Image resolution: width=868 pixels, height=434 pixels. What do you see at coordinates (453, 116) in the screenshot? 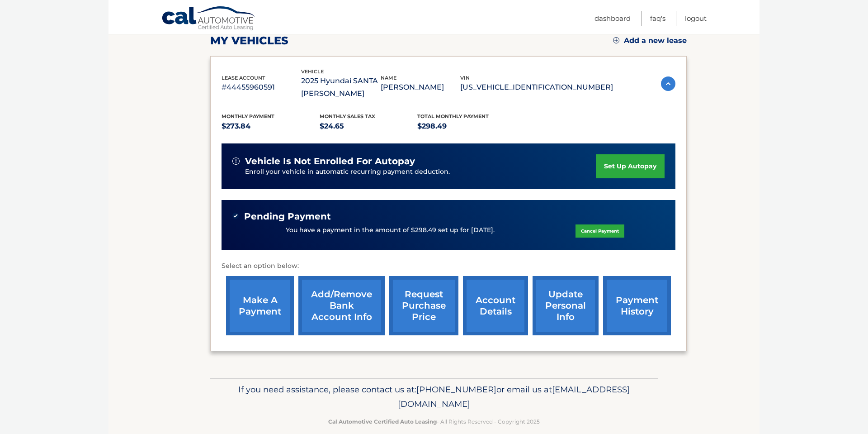
I see `span: Total Monthly Payment` at bounding box center [453, 116].